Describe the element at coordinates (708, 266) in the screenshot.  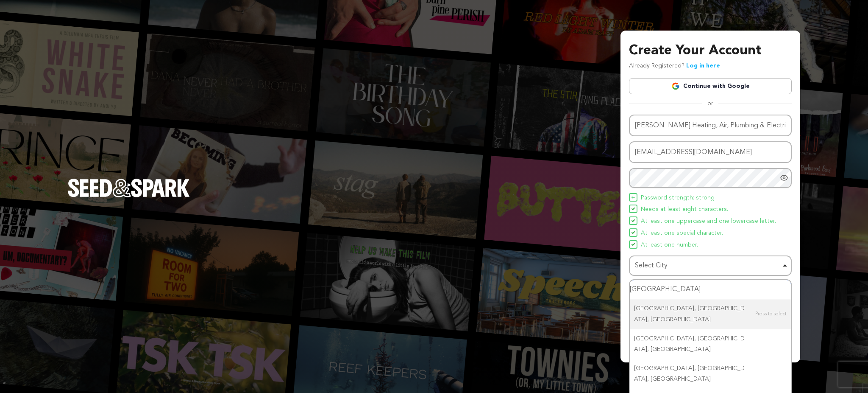
I see `div: Select City` at that location.